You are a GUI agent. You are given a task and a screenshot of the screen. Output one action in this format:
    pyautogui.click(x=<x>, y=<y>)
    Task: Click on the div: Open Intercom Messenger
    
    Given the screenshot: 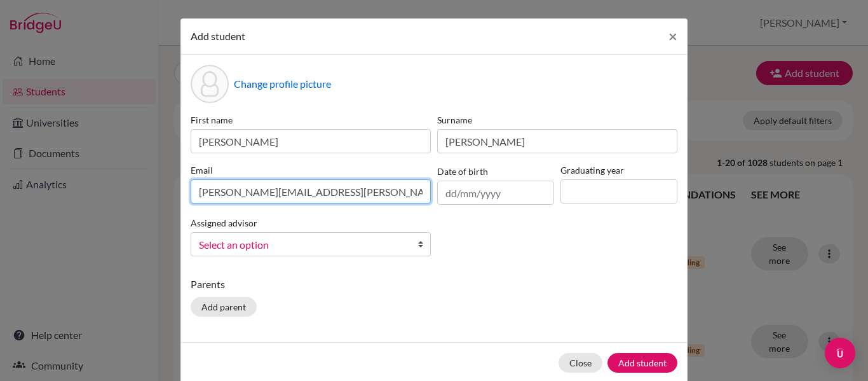 What is the action you would take?
    pyautogui.click(x=840, y=353)
    